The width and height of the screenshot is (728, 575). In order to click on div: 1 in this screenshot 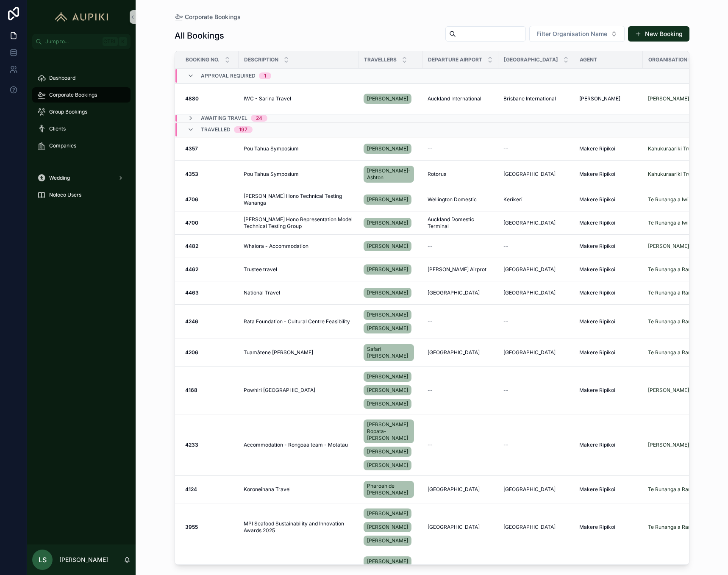, I will do `click(265, 76)`.